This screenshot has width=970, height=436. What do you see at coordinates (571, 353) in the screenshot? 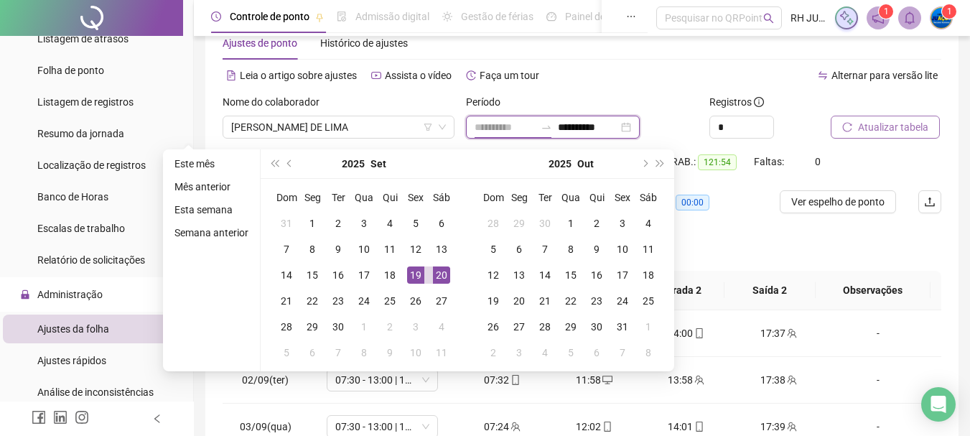
I see `td: 2025-11-05` at bounding box center [571, 353].